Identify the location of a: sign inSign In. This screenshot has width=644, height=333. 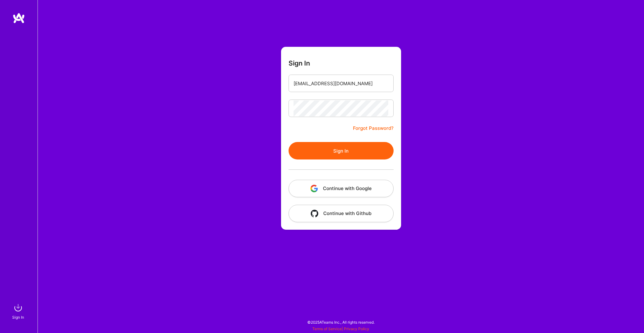
(19, 311).